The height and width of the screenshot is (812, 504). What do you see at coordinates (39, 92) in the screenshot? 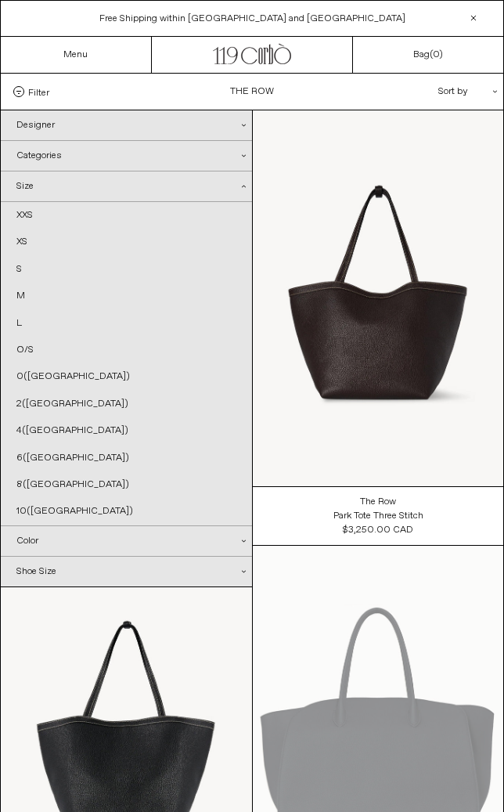
I see `span: Filter` at bounding box center [39, 92].